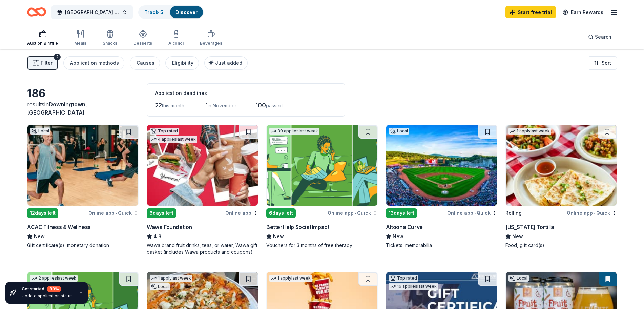  Describe the element at coordinates (294, 131) in the screenshot. I see `div: 30 applies last week` at that location.